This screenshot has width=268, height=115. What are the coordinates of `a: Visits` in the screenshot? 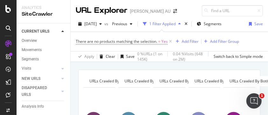 It's located at (40, 68).